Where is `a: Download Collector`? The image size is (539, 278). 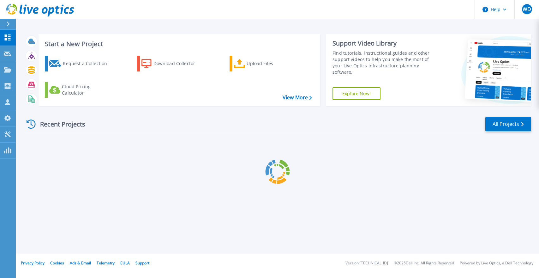
a: Download Collector is located at coordinates (172, 64).